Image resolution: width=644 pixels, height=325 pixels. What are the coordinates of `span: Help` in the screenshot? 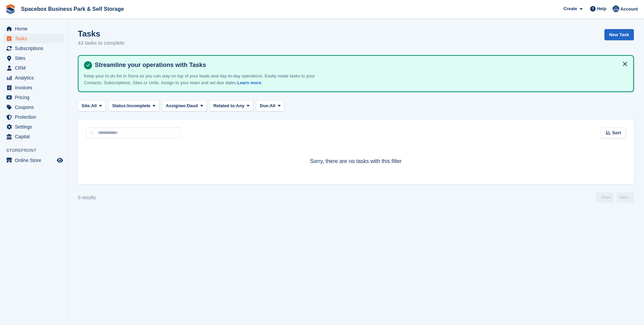 It's located at (601, 9).